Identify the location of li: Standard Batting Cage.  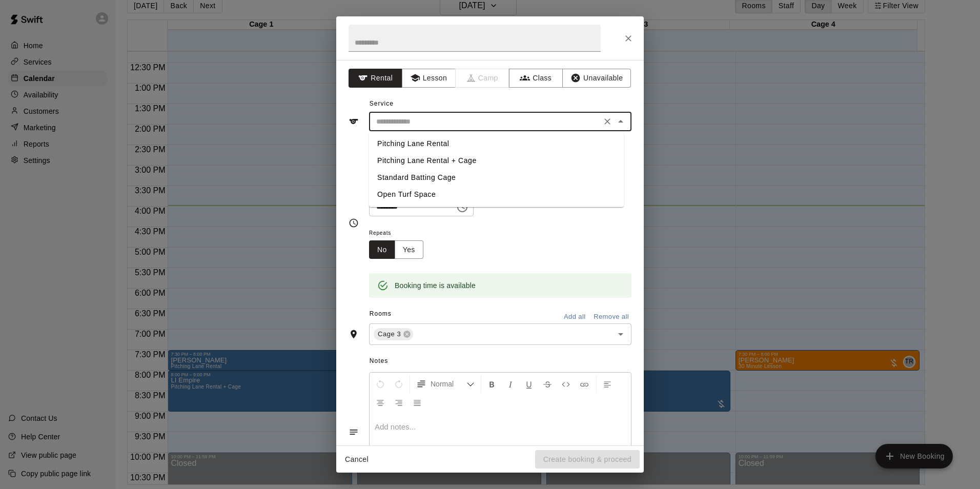
(496, 177).